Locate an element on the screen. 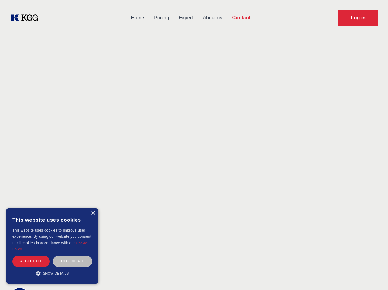 This screenshot has width=388, height=290. div: Accept all is located at coordinates (31, 261).